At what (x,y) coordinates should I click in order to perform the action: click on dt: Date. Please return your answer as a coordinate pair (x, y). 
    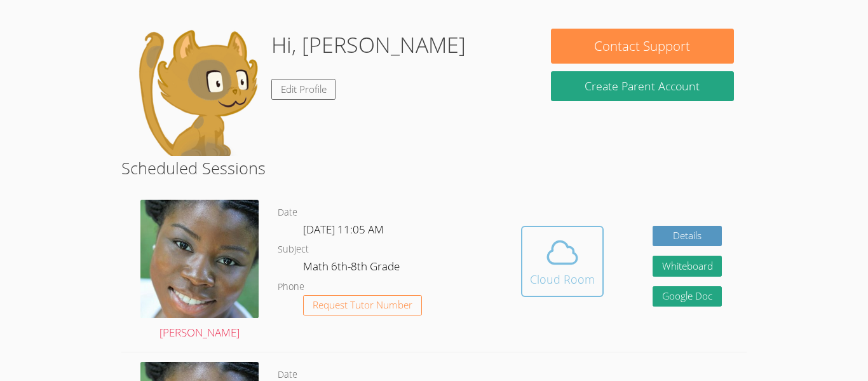
    Looking at the image, I should click on (287, 213).